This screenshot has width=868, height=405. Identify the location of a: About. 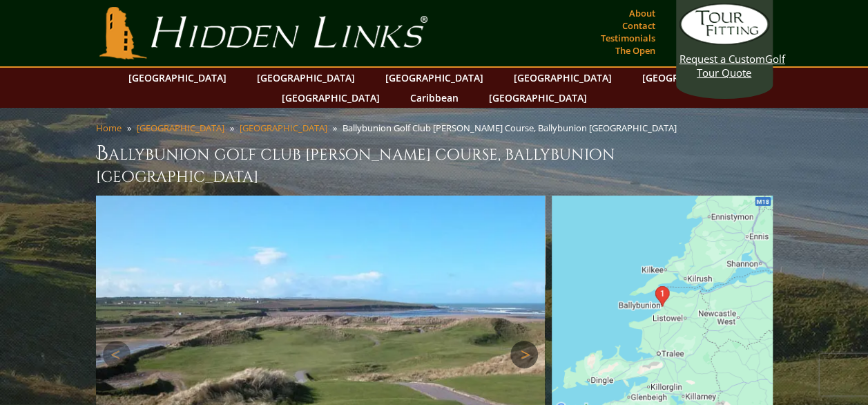
(642, 13).